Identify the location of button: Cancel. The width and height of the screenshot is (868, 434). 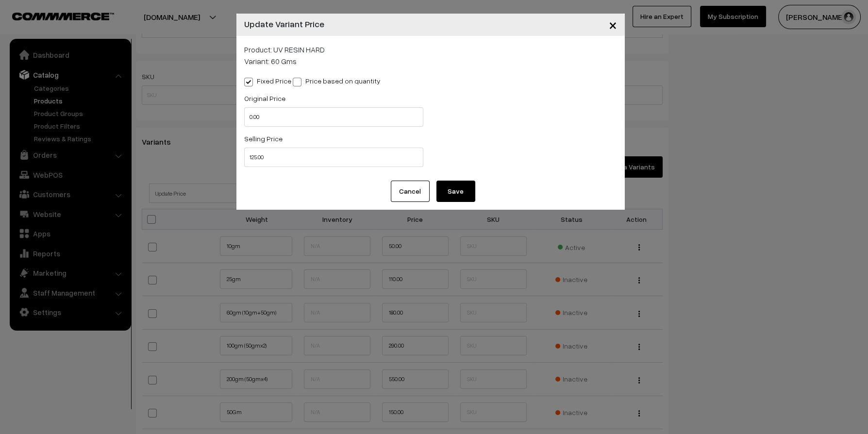
(410, 191).